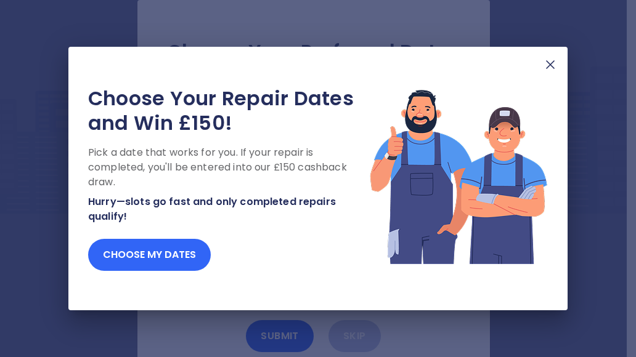  I want to click on button: Choose my dates, so click(149, 255).